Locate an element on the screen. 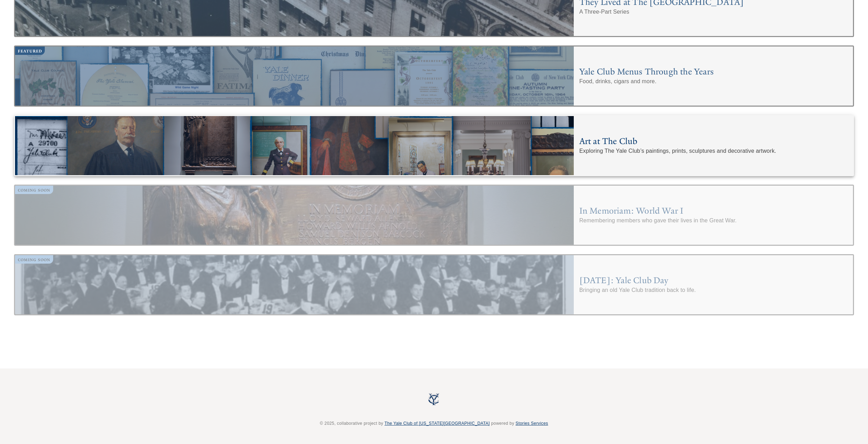 The image size is (868, 444). a: FeaturedYale Club Menus Through the YearsFood, drinks, cigars and more. is located at coordinates (434, 76).